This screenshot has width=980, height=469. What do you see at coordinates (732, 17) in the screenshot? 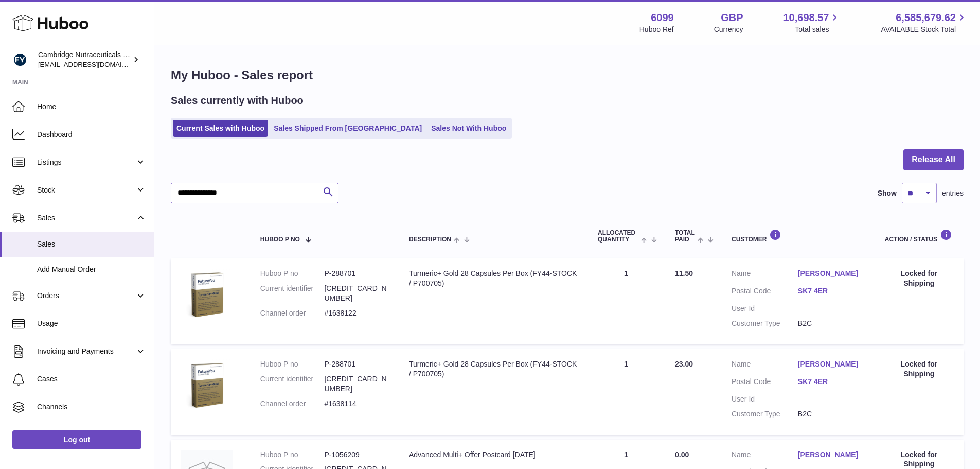
I see `strong: GBP` at bounding box center [732, 17].